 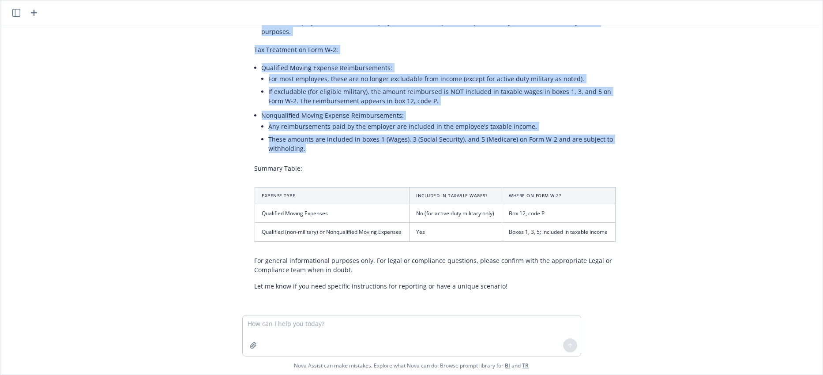 I want to click on td: Box 12, code P, so click(x=558, y=214).